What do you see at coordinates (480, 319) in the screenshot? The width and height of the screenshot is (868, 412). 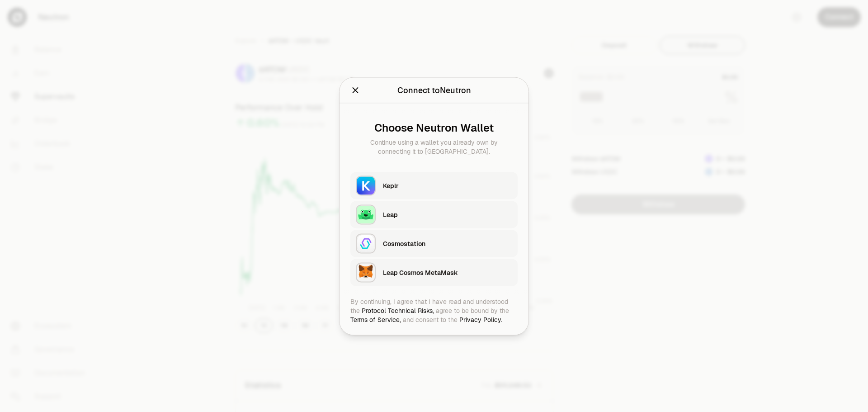 I see `a: Privacy Policy.` at bounding box center [480, 319].